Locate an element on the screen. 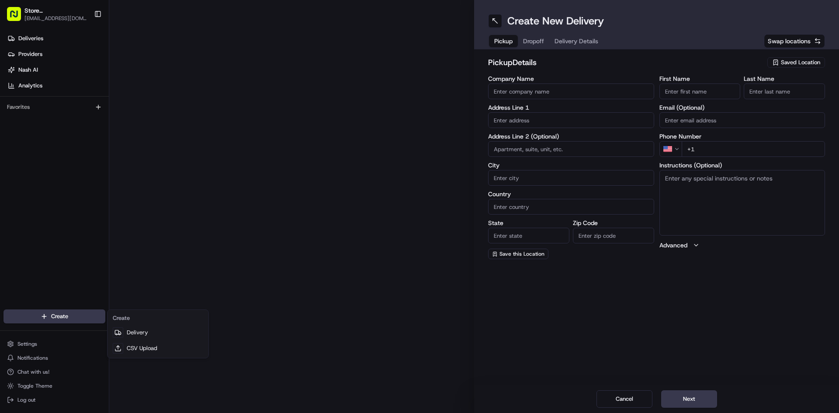  input: Clear is located at coordinates (83, 61).